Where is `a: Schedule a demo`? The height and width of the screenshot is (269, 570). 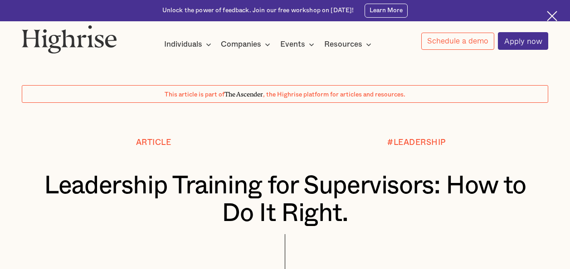 a: Schedule a demo is located at coordinates (458, 41).